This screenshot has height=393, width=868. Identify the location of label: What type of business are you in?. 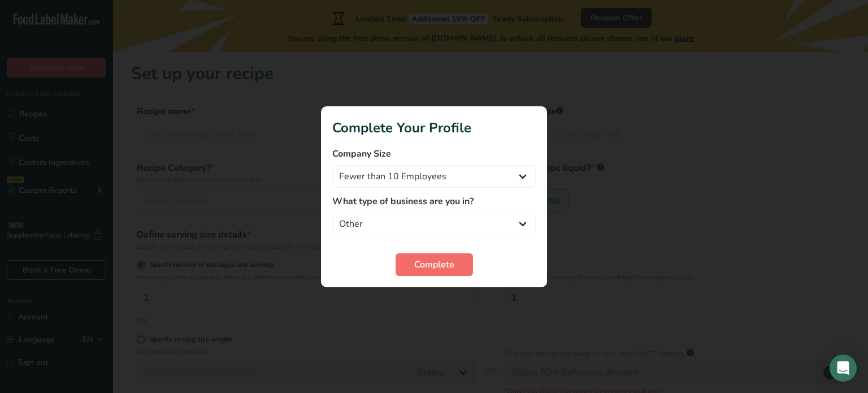
(434, 201).